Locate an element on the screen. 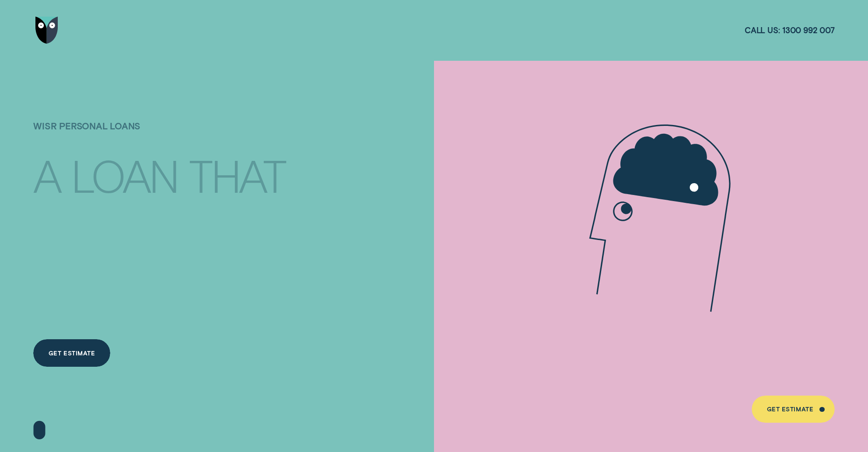 Image resolution: width=868 pixels, height=452 pixels. div: LOAN is located at coordinates (124, 175).